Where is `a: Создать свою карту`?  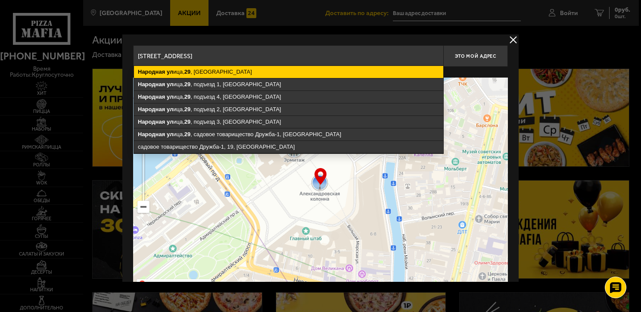
a: Создать свою карту is located at coordinates (240, 284).